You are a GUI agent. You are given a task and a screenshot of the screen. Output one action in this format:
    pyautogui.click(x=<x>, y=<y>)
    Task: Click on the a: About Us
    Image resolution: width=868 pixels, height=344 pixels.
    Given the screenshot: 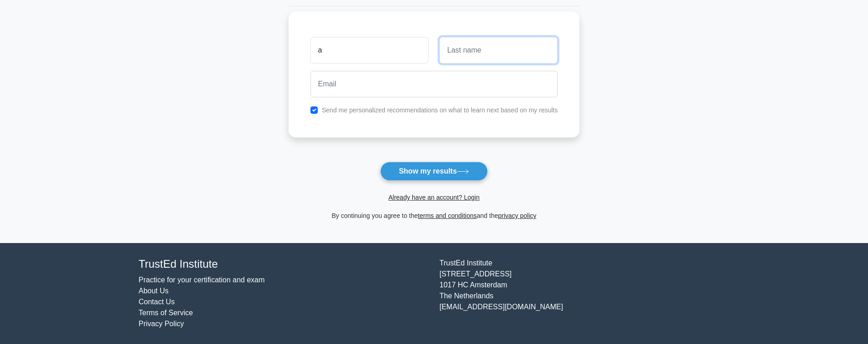 What is the action you would take?
    pyautogui.click(x=153, y=291)
    